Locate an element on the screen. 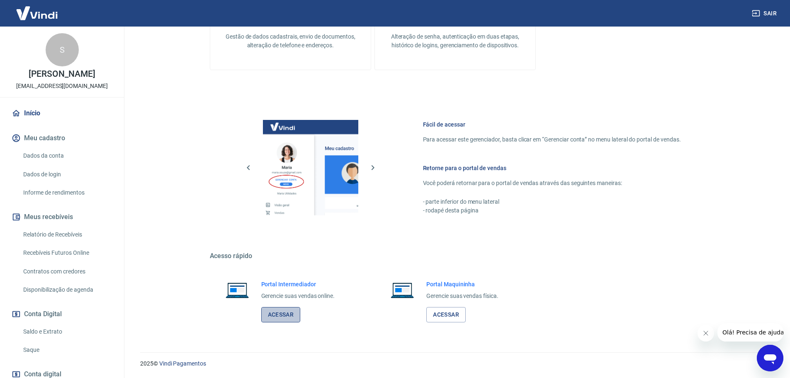 This screenshot has width=790, height=378. a: Disponibilização de agenda is located at coordinates (67, 289).